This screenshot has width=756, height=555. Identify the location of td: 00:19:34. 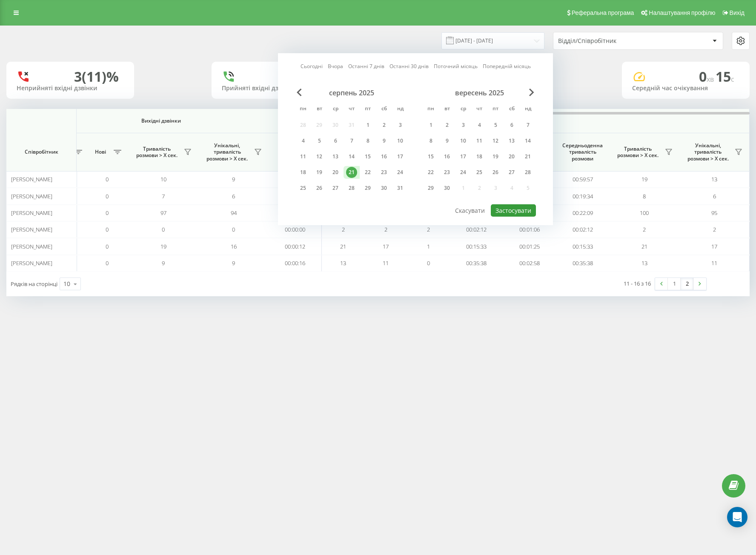
(582, 196).